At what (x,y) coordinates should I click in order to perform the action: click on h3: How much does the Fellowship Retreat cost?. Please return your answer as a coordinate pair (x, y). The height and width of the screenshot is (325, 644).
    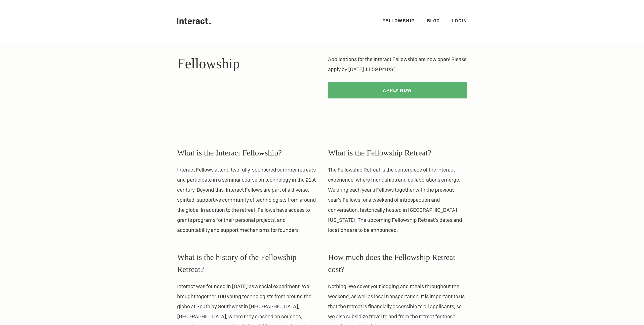
    Looking at the image, I should click on (397, 263).